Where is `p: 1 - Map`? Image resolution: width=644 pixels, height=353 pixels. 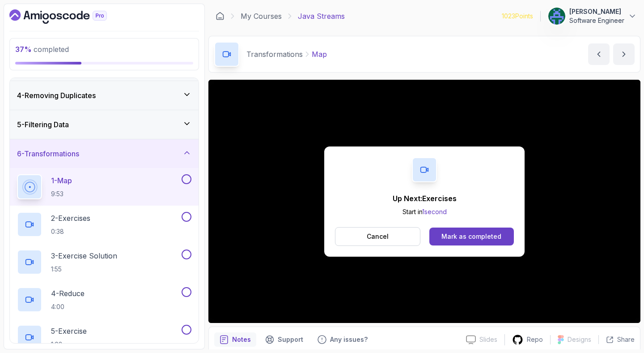 p: 1 - Map is located at coordinates (61, 180).